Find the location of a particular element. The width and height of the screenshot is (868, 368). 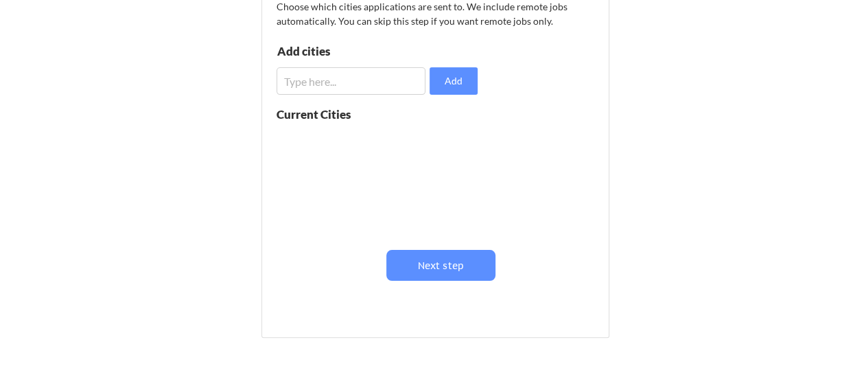

button: Add is located at coordinates (454, 81).